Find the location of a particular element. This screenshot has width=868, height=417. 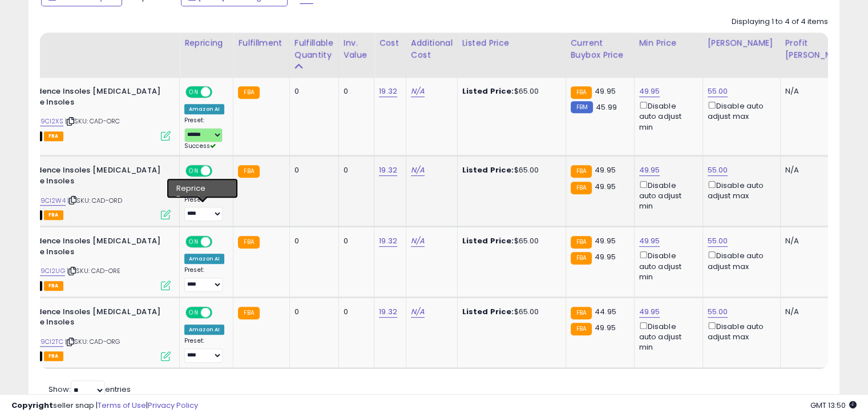

span: 44.95 is located at coordinates (606, 311).